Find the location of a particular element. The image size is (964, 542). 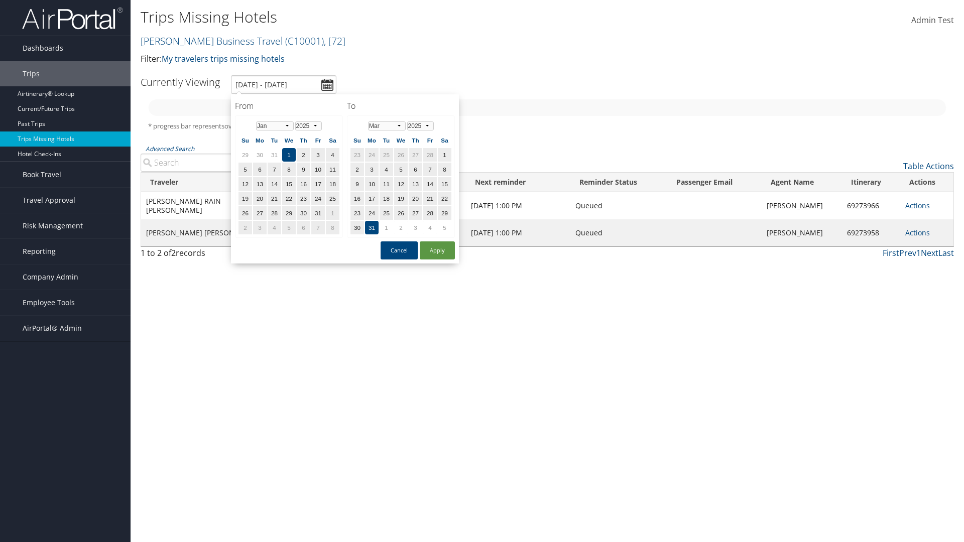

td: 5 is located at coordinates (245, 169).